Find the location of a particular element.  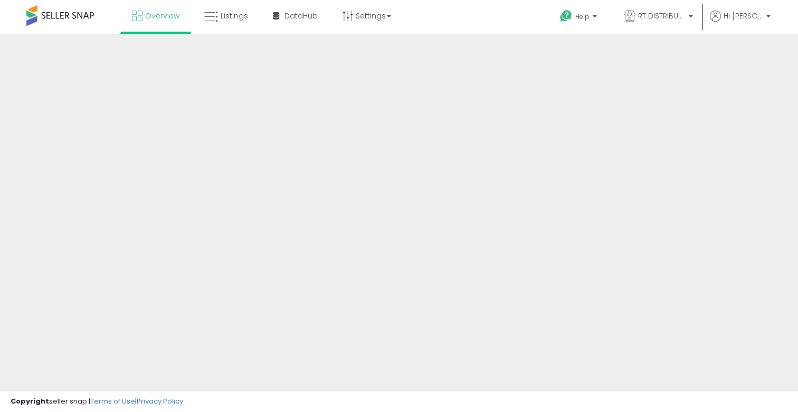

div: seller snap | | is located at coordinates (97, 401).